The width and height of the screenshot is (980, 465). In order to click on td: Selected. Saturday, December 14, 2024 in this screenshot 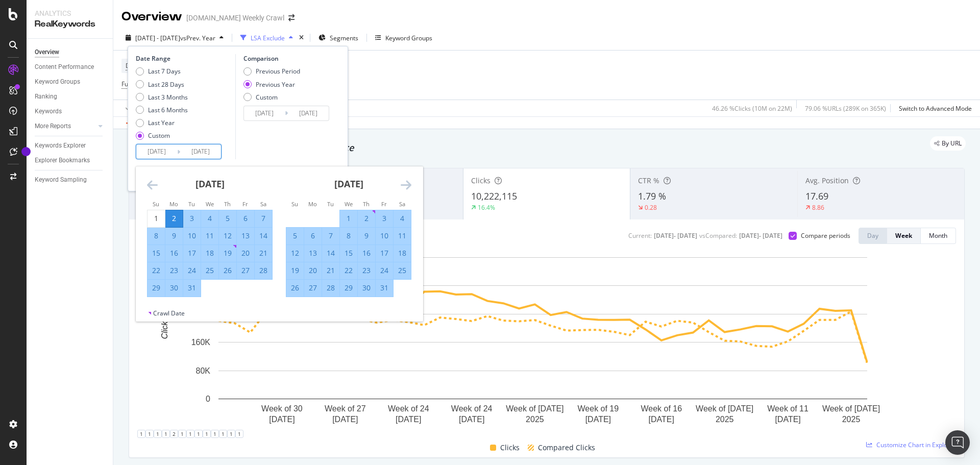, I will do `click(264, 236)`.